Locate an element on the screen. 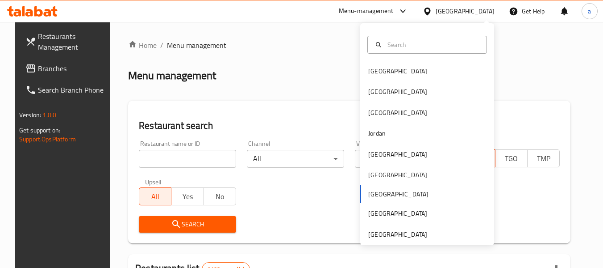  span: Get support on: is located at coordinates (40, 130).